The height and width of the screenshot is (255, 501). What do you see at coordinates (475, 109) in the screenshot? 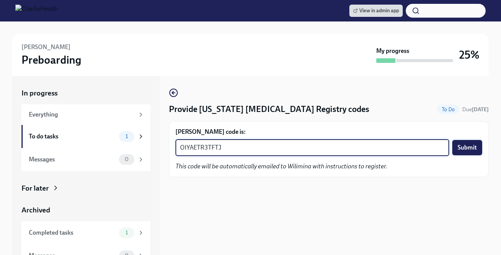
I see `span: Due` at bounding box center [475, 109].